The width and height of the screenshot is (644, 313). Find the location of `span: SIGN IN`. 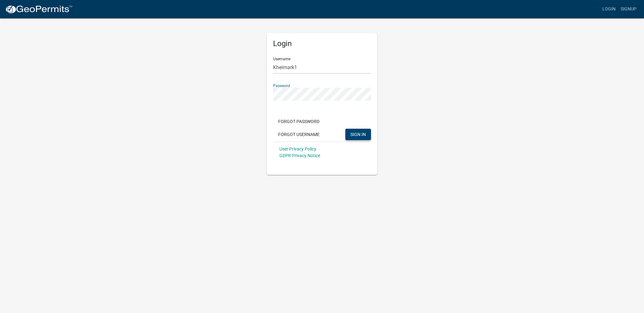

span: SIGN IN is located at coordinates (358, 134).